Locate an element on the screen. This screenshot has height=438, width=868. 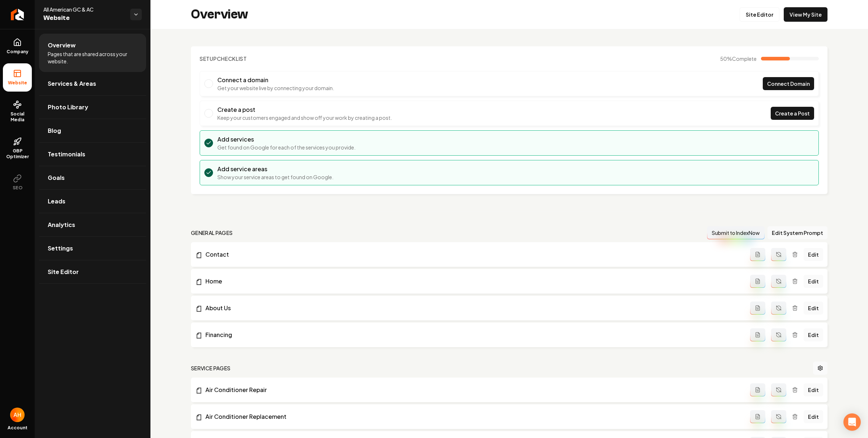
a: Social Media is located at coordinates (17, 111).